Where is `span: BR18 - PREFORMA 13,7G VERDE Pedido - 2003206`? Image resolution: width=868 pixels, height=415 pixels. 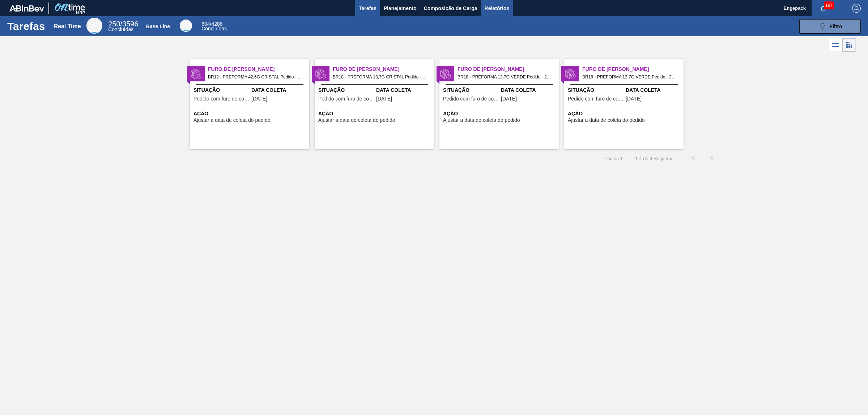 span: BR18 - PREFORMA 13,7G VERDE Pedido - 2003206 is located at coordinates (630, 77).